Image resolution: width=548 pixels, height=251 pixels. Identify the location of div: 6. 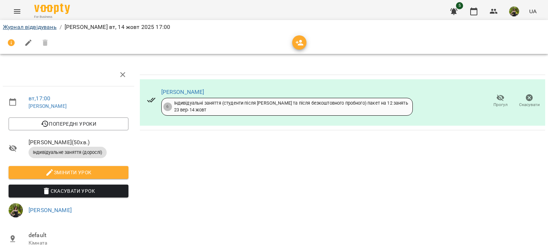
(168, 107).